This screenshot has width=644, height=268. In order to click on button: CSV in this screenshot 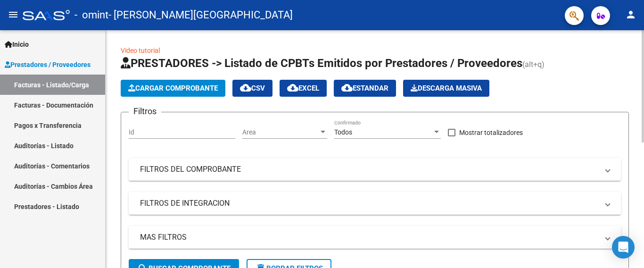, I will do `click(253, 88)`.